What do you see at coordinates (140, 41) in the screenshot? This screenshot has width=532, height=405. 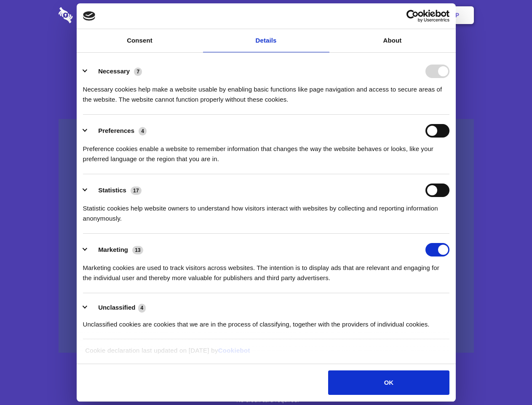 I see `a: Consent` at bounding box center [140, 41].